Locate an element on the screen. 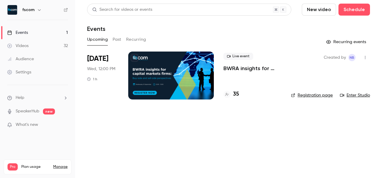 The width and height of the screenshot is (382, 178). button: Recurring events is located at coordinates (346, 42).